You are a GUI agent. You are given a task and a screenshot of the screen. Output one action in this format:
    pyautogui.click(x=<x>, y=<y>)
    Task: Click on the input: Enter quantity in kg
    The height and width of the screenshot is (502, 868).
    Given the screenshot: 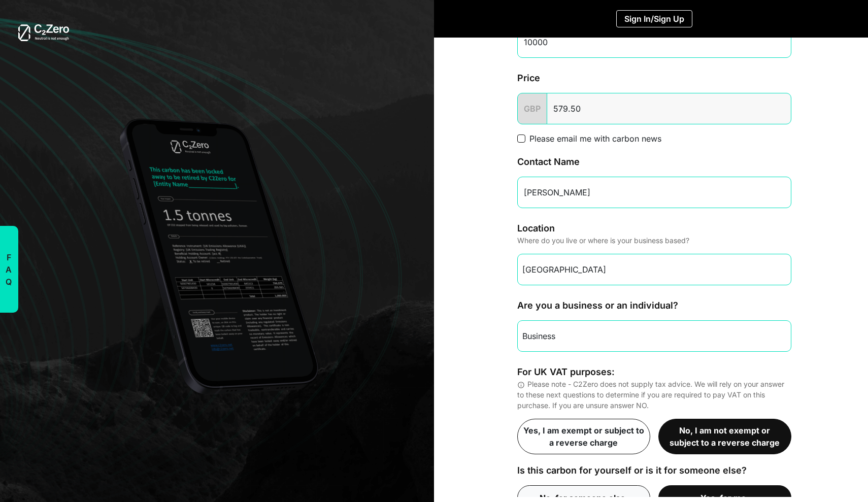 What is the action you would take?
    pyautogui.click(x=654, y=42)
    